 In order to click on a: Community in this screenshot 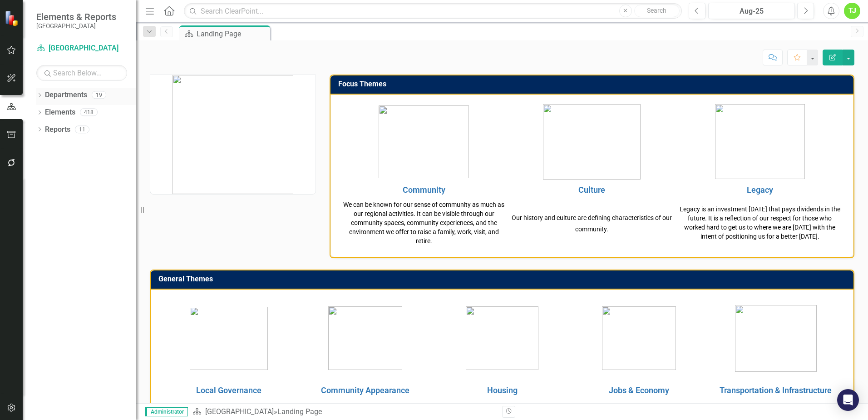, I will do `click(424, 189)`.